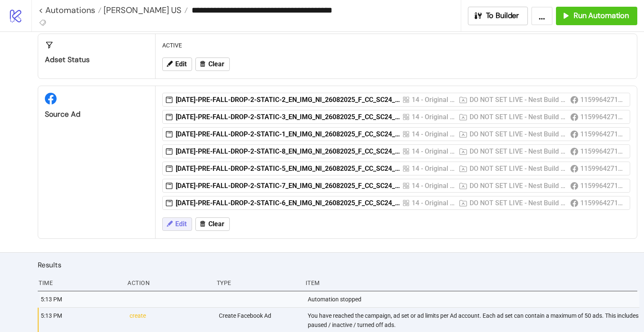 This screenshot has height=332, width=644. What do you see at coordinates (498, 16) in the screenshot?
I see `button: To Builder` at bounding box center [498, 16].